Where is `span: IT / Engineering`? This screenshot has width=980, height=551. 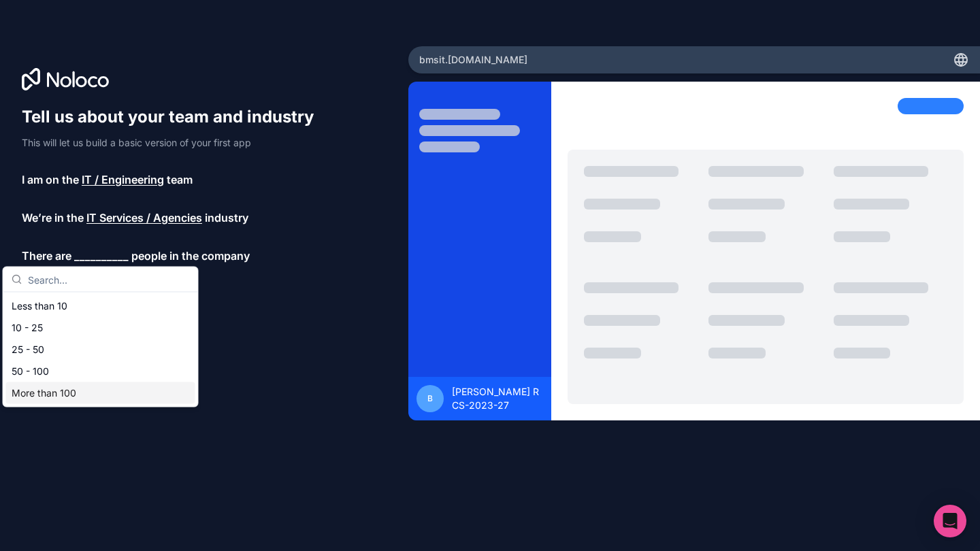
span: IT / Engineering is located at coordinates (122, 180).